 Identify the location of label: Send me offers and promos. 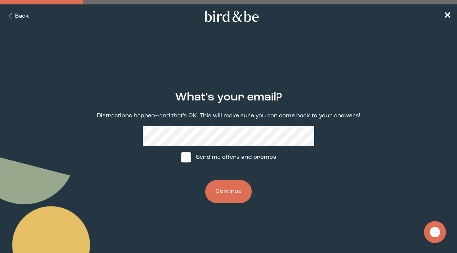
(229, 158).